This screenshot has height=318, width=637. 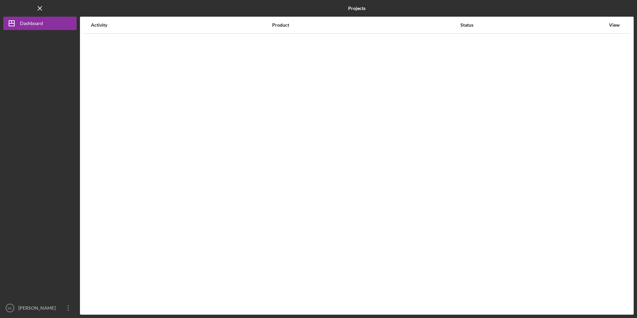 I want to click on a: Dashboard, so click(x=40, y=23).